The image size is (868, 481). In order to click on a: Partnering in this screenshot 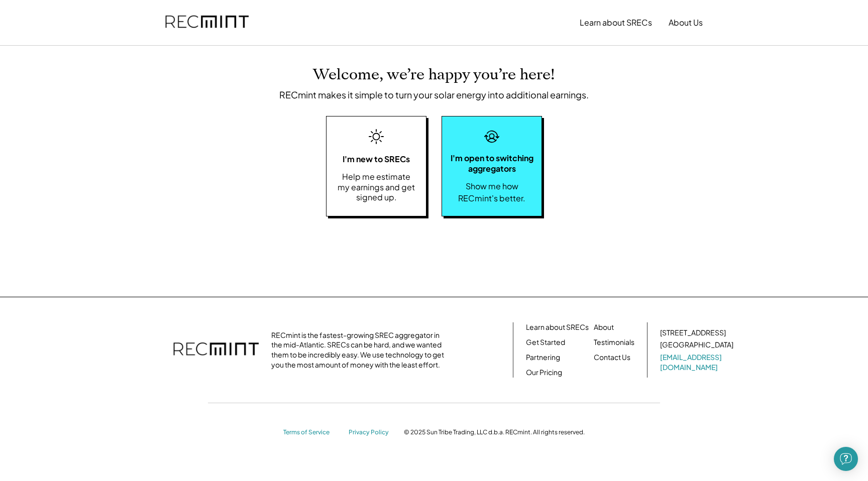, I will do `click(543, 357)`.